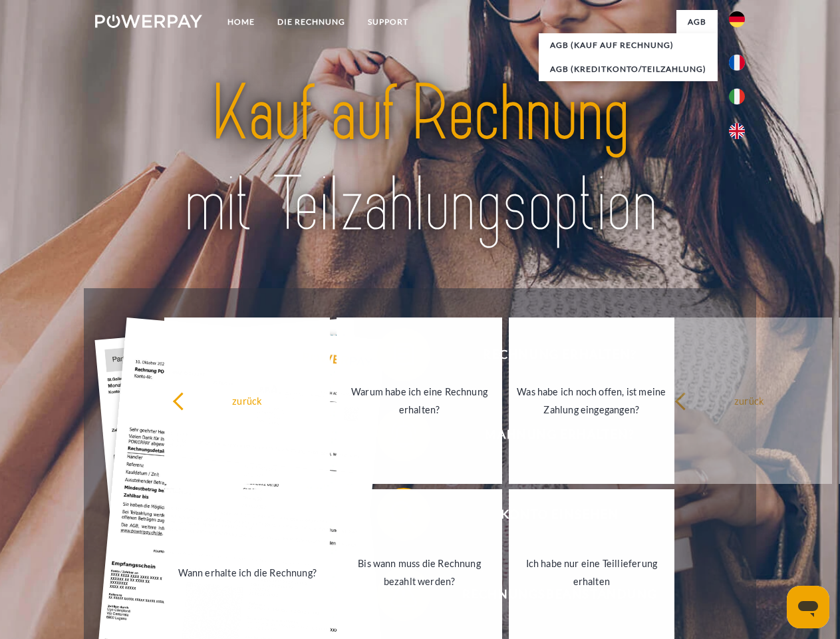  Describe the element at coordinates (592, 572) in the screenshot. I see `div: Ich habe nur eine Teillieferung erhalten` at that location.